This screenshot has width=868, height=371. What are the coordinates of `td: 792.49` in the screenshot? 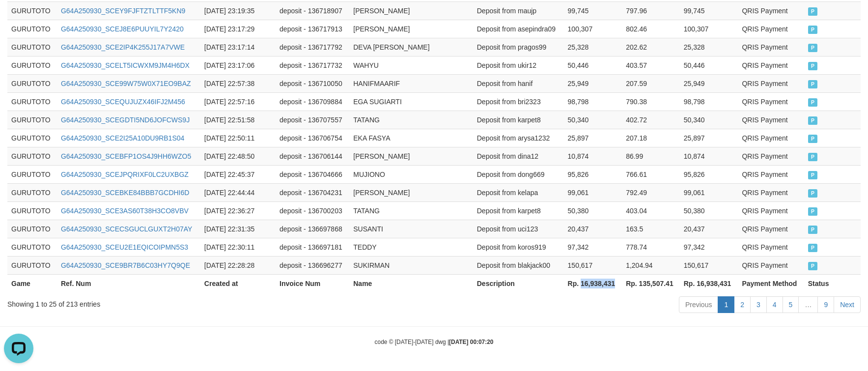 It's located at (651, 192).